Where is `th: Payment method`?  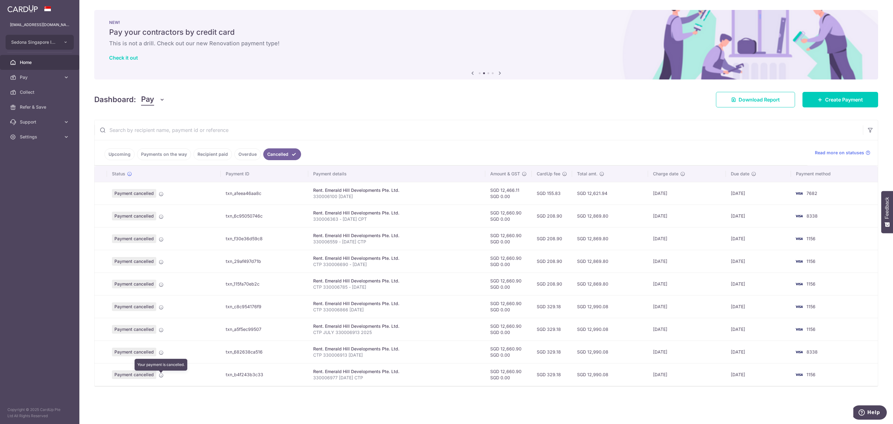 th: Payment method is located at coordinates (835, 174).